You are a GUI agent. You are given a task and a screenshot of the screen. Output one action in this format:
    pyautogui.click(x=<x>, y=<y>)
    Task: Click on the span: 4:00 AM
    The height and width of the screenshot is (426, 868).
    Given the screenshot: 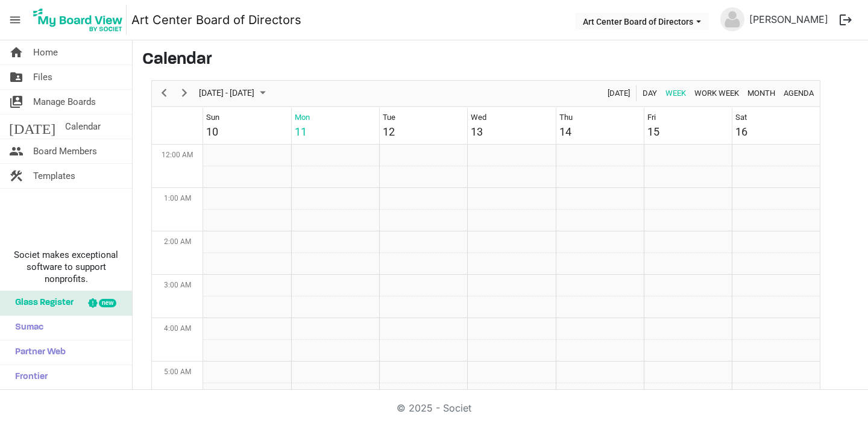 What is the action you would take?
    pyautogui.click(x=177, y=328)
    